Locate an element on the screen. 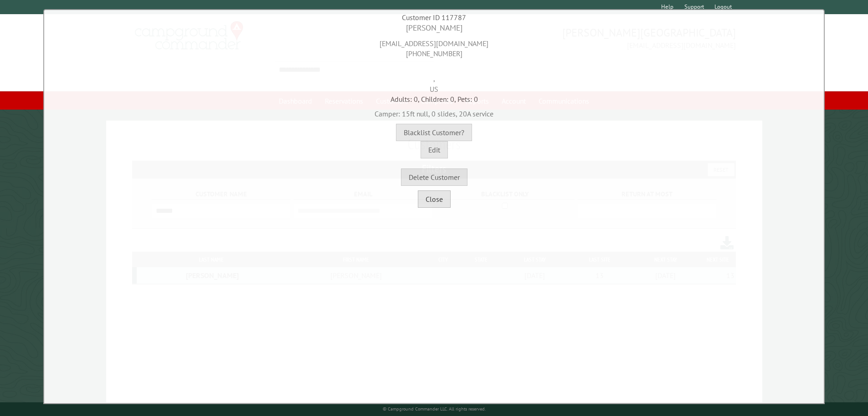 The height and width of the screenshot is (416, 868). div: Customer ID 117787 is located at coordinates (434, 17).